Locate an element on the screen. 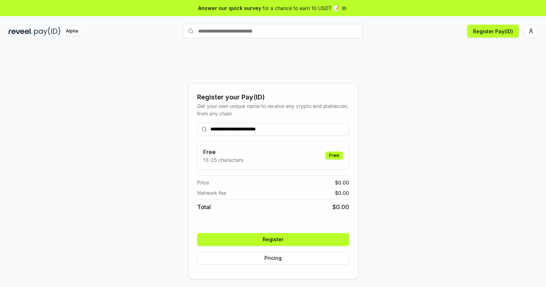 This screenshot has width=546, height=287. button: Register Pay(ID) is located at coordinates (493, 31).